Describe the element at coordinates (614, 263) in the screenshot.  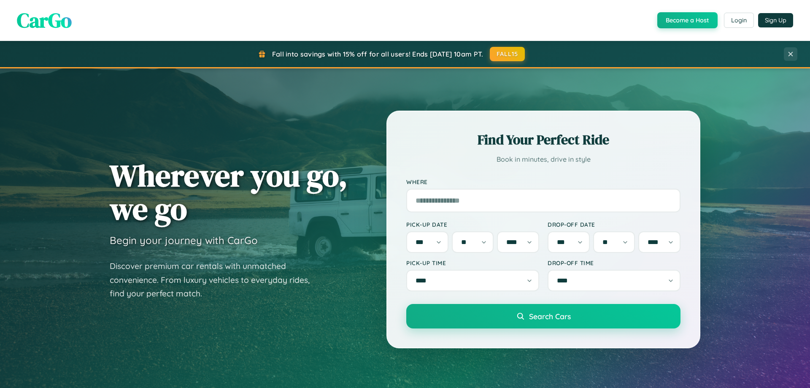
I see `label: Drop-off Time` at that location.